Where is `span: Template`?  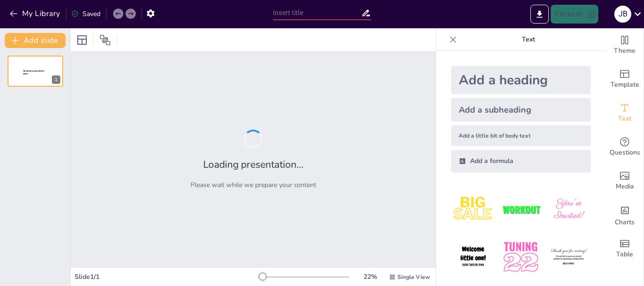
span: Template is located at coordinates (625, 85).